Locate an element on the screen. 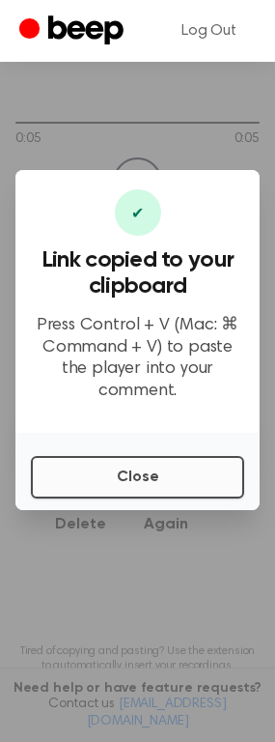  button: Close is located at coordinates (137, 477).